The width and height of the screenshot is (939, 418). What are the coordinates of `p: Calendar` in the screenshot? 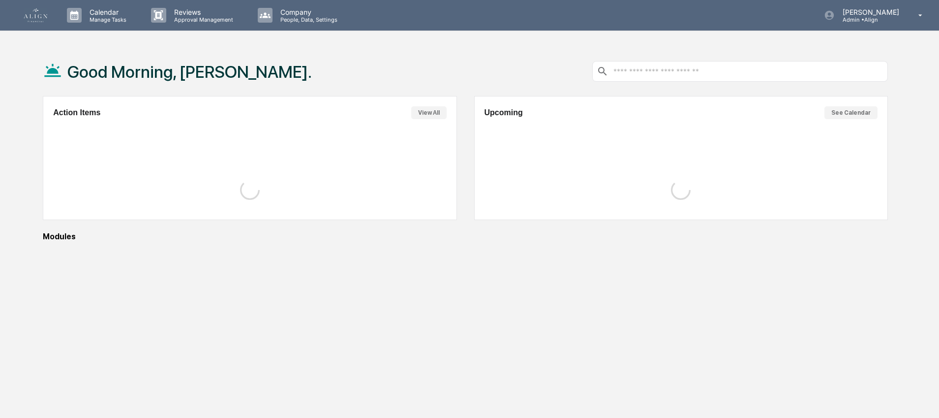 It's located at (106, 12).